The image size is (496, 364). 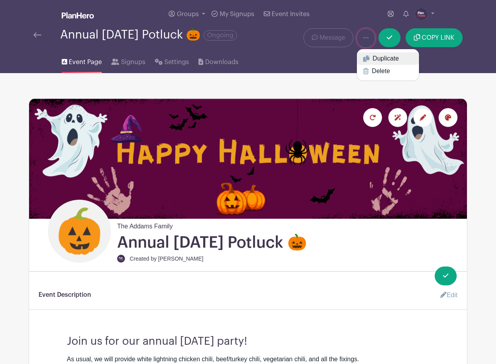 What do you see at coordinates (446, 295) in the screenshot?
I see `a: Edit` at bounding box center [446, 295].